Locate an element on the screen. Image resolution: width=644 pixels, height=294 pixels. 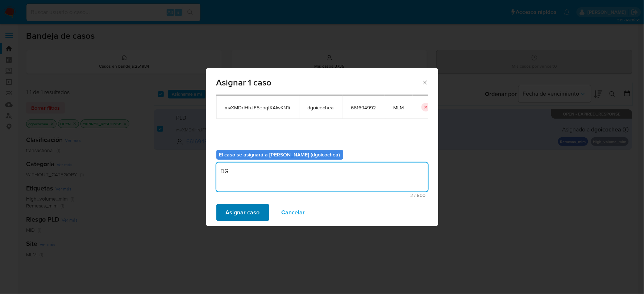
button: Cancelar is located at coordinates (293, 212).